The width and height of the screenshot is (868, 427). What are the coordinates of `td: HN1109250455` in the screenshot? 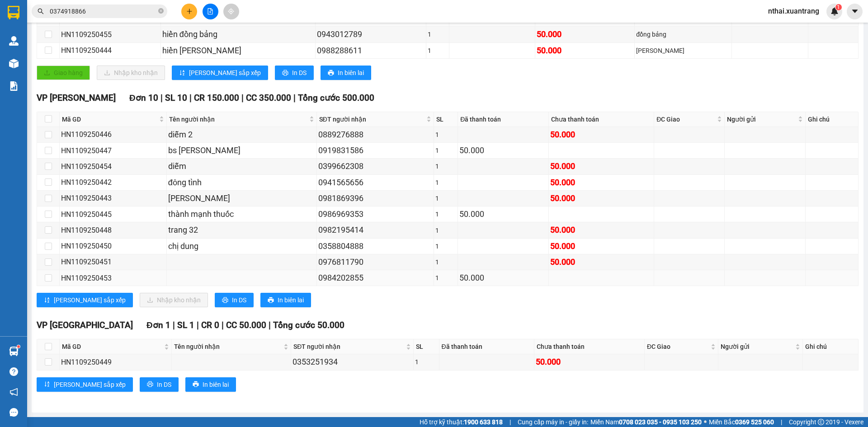 It's located at (111, 35).